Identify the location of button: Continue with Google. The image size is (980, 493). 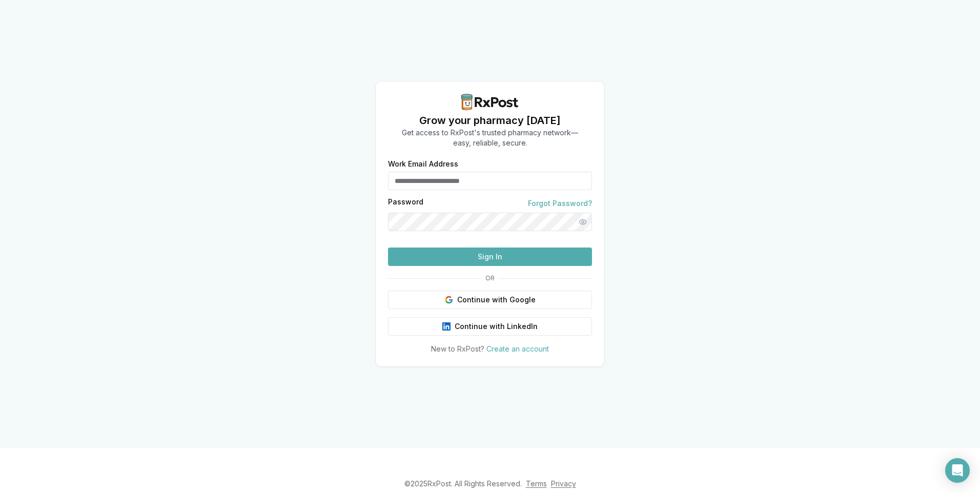
(490, 300).